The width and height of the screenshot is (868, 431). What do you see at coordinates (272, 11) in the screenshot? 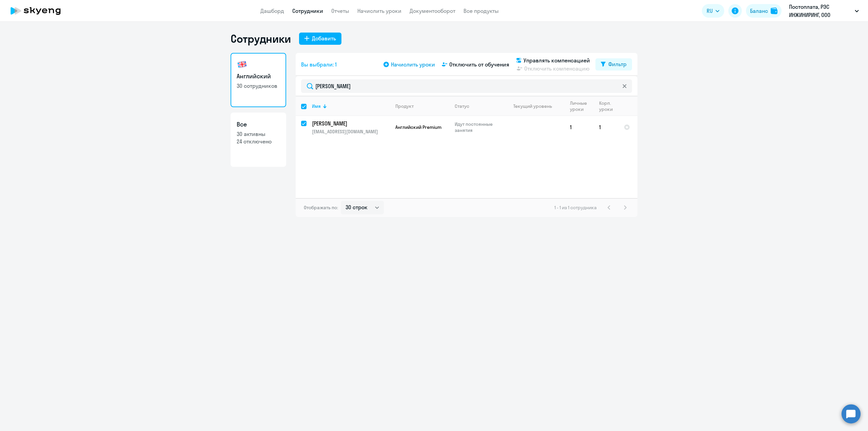
I see `a: Дашборд` at bounding box center [272, 11].